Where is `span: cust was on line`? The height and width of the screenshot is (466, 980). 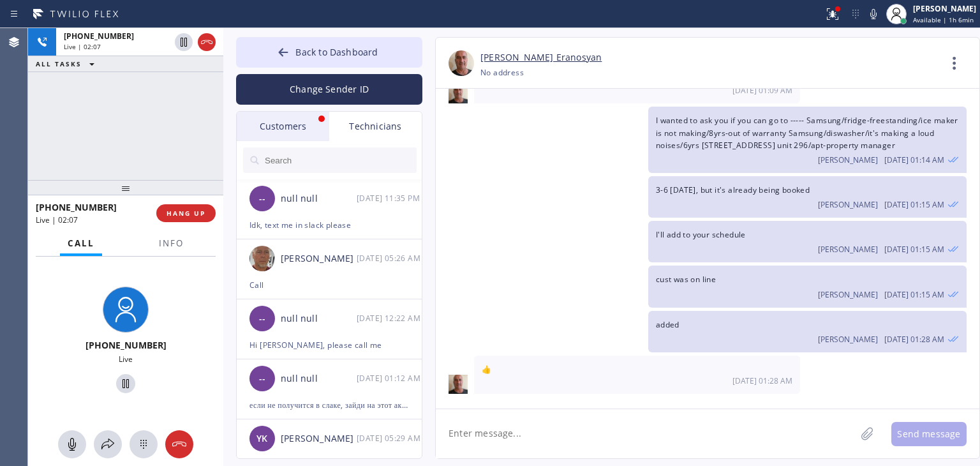
span: cust was on line is located at coordinates (686, 279).